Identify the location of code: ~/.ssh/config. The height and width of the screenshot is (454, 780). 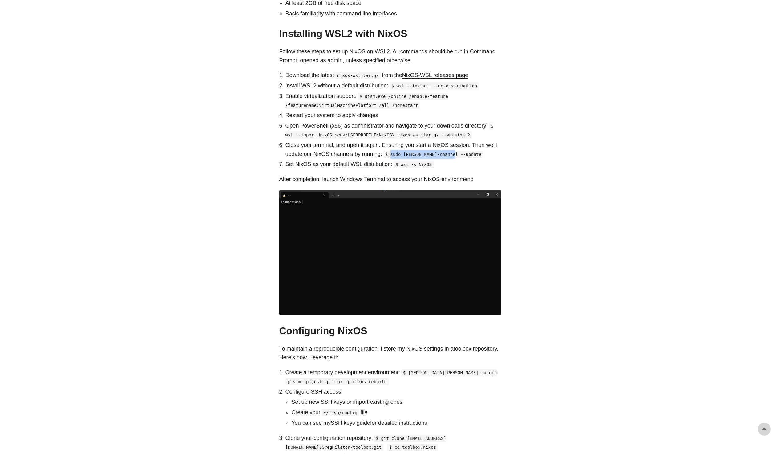
(341, 413).